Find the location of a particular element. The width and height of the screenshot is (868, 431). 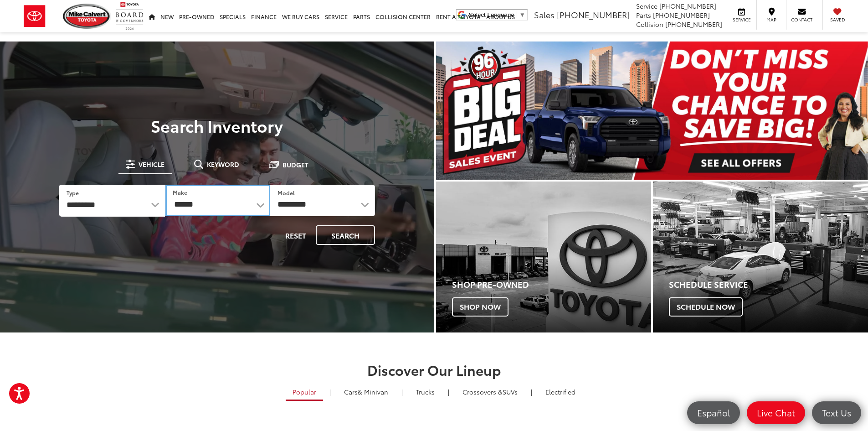

span: Text Us is located at coordinates (837, 412).